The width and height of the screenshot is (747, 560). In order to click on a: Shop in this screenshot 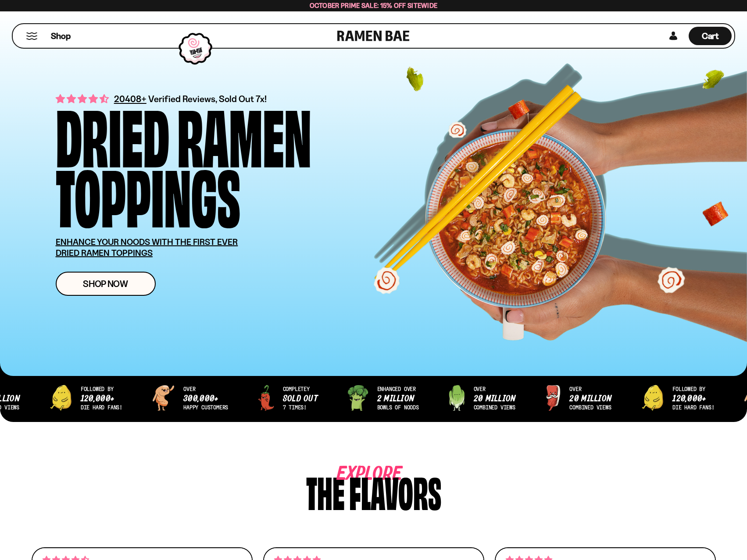, I will do `click(60, 36)`.